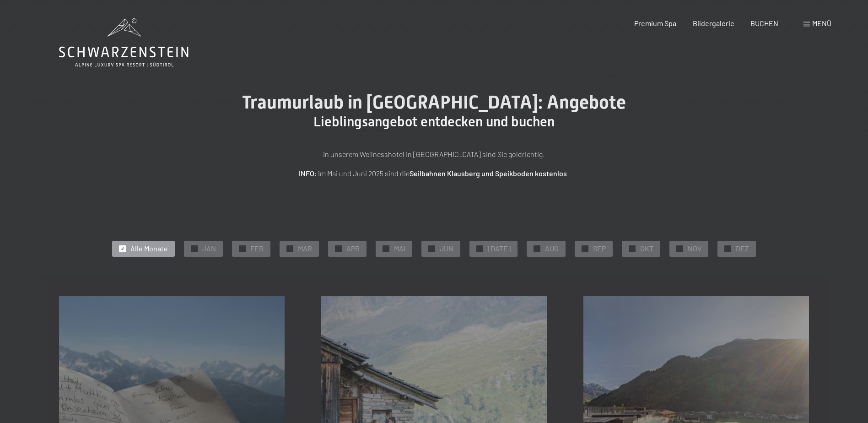  Describe the element at coordinates (822, 23) in the screenshot. I see `span: Menü` at that location.